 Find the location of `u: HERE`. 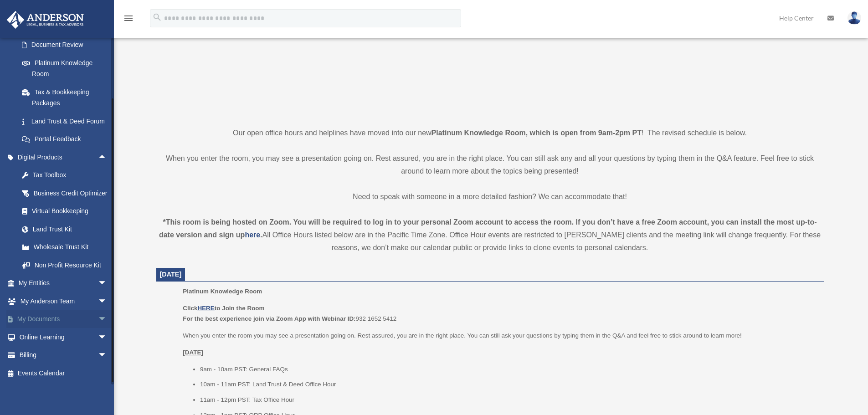

u: HERE is located at coordinates (206, 308).